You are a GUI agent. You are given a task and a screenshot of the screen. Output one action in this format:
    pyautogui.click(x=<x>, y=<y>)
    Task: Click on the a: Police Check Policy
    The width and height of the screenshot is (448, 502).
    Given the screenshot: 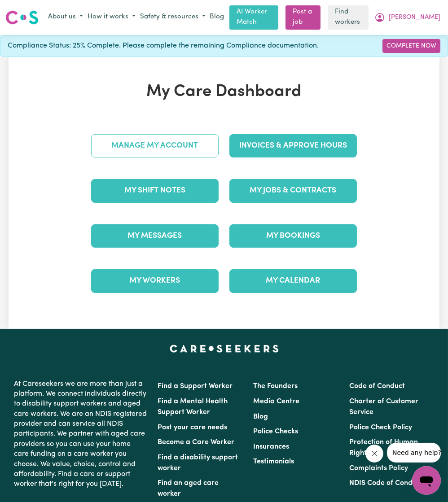 What is the action you would take?
    pyautogui.click(x=381, y=428)
    